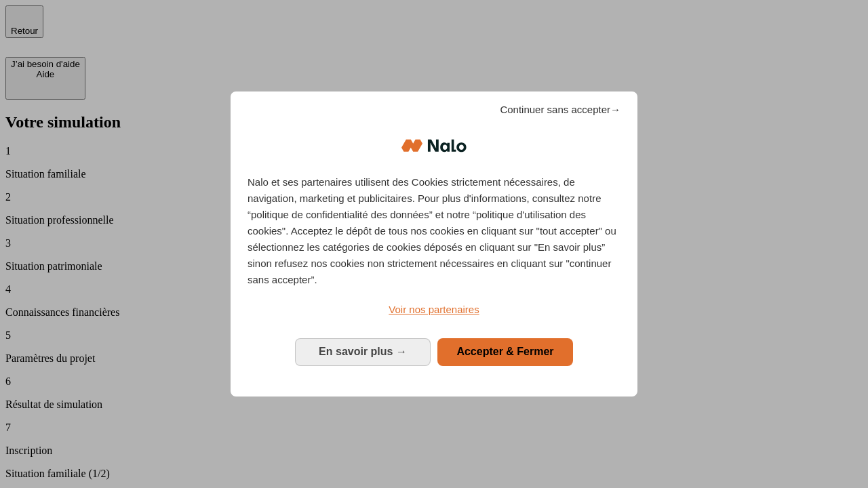 Image resolution: width=868 pixels, height=488 pixels. Describe the element at coordinates (363, 352) in the screenshot. I see `button: En savoir plus: Configurer vos consentements` at that location.